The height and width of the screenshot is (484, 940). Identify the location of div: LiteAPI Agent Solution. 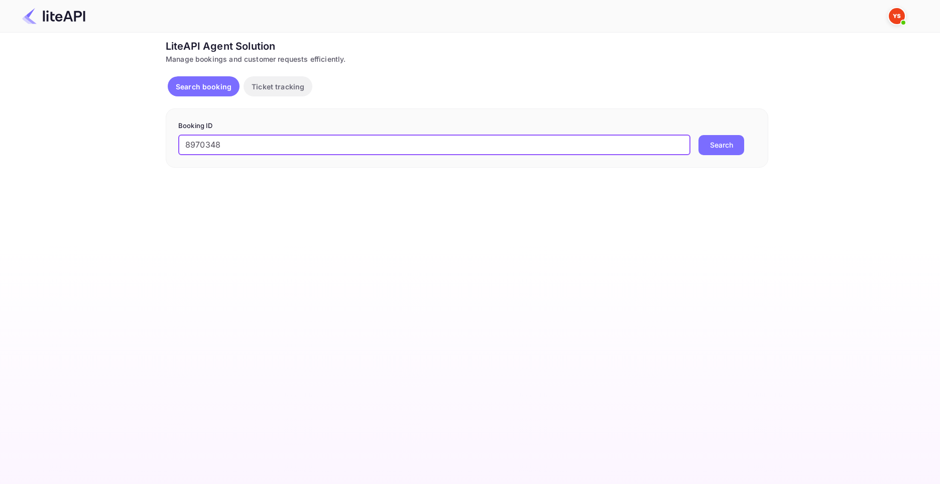
(467, 46).